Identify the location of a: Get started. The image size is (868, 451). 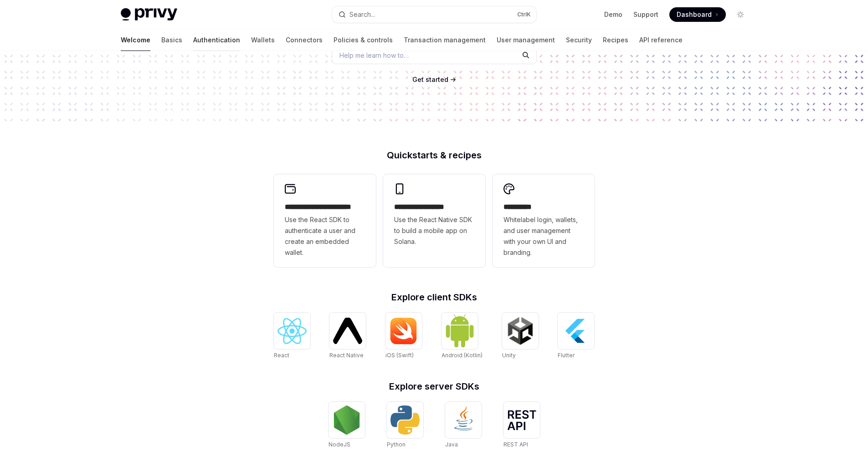
(430, 80).